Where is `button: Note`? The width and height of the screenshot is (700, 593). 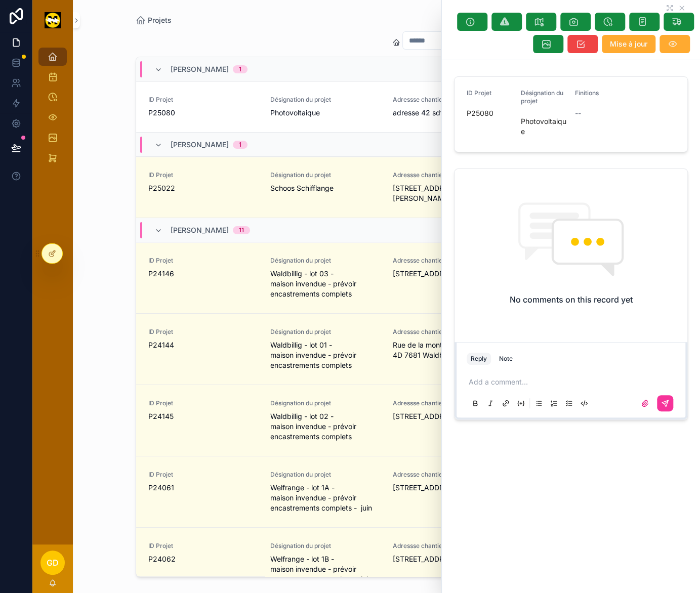
button: Note is located at coordinates (506, 359).